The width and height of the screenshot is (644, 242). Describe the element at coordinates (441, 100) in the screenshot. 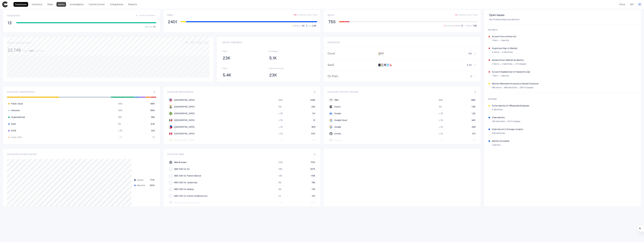

I see `span: 94 %` at that location.